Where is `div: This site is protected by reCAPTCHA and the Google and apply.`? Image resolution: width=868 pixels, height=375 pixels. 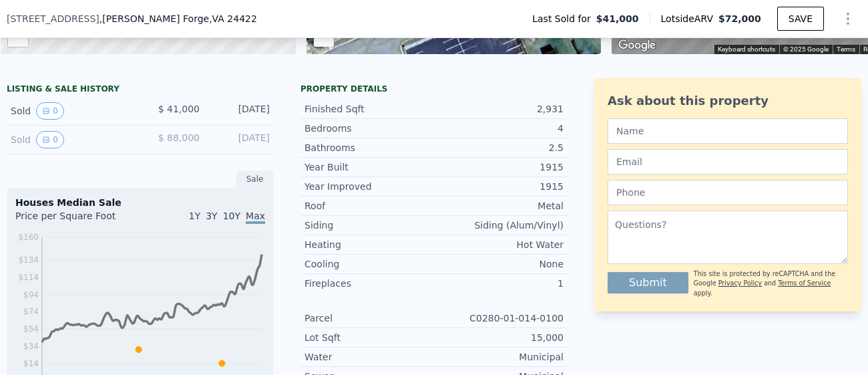 div: This site is protected by reCAPTCHA and the Google and apply. is located at coordinates (771, 283).